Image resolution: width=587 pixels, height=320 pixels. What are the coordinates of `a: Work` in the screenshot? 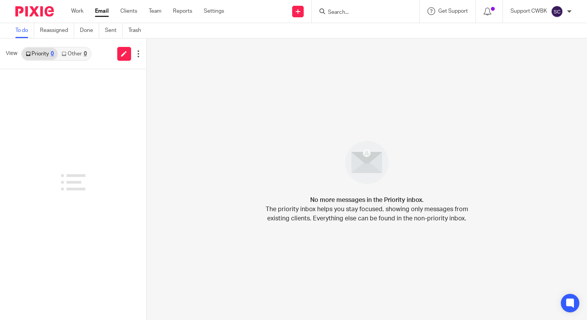 It's located at (77, 11).